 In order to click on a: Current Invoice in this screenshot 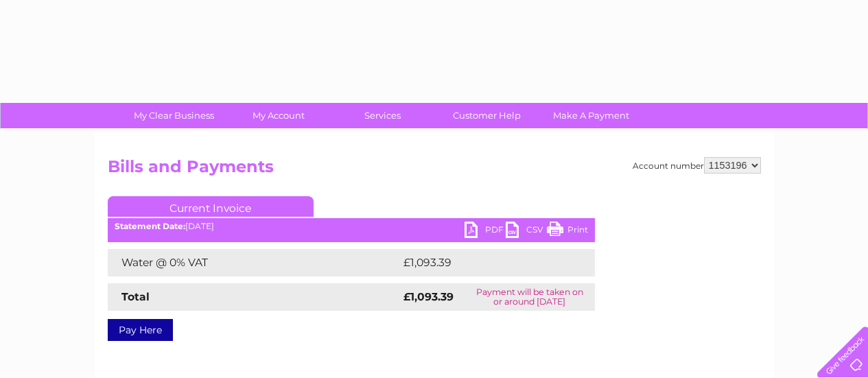, I will do `click(211, 207)`.